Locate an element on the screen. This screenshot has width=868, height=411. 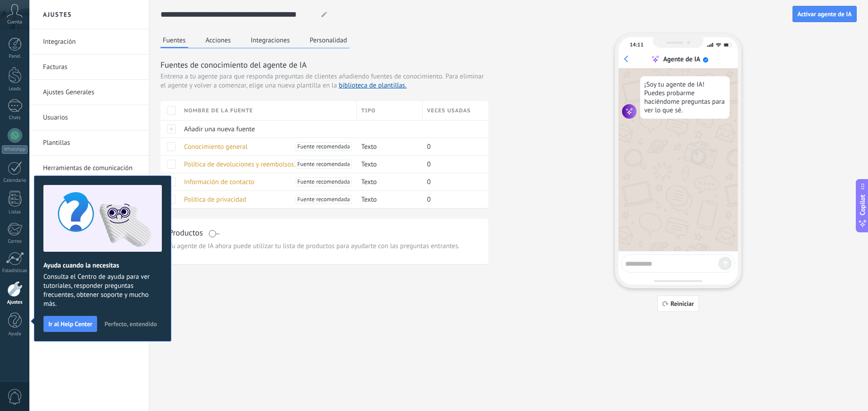
span: Activar agente de IA is located at coordinates (824, 14).